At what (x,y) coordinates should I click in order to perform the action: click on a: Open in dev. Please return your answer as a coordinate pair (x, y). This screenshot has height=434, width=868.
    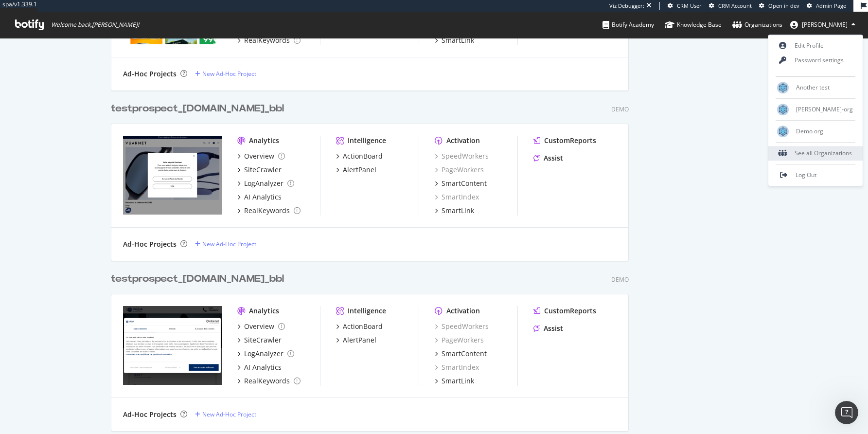
    Looking at the image, I should click on (779, 6).